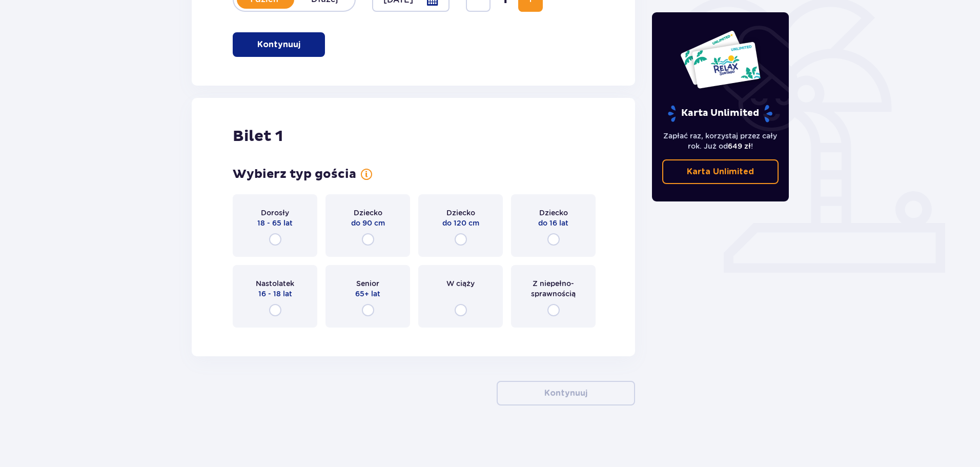 The width and height of the screenshot is (980, 467). What do you see at coordinates (553, 288) in the screenshot?
I see `p: Z niepełno­sprawnością` at bounding box center [553, 288].